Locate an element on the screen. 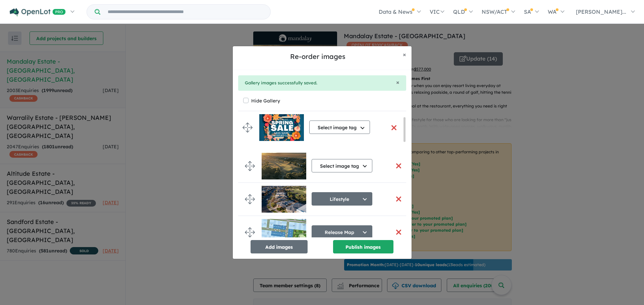  h5: Re-order images is located at coordinates (318, 57).